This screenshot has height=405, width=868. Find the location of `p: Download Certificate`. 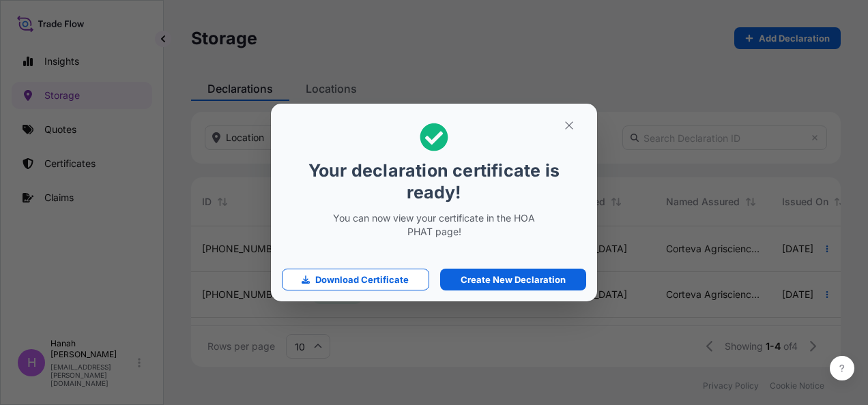

p: Download Certificate is located at coordinates (361, 280).